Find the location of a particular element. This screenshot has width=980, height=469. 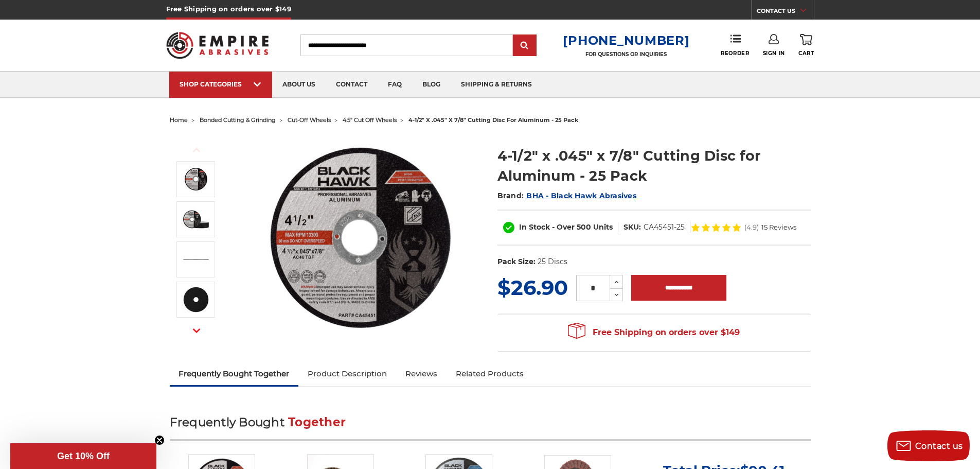

a: faq is located at coordinates (395, 85).